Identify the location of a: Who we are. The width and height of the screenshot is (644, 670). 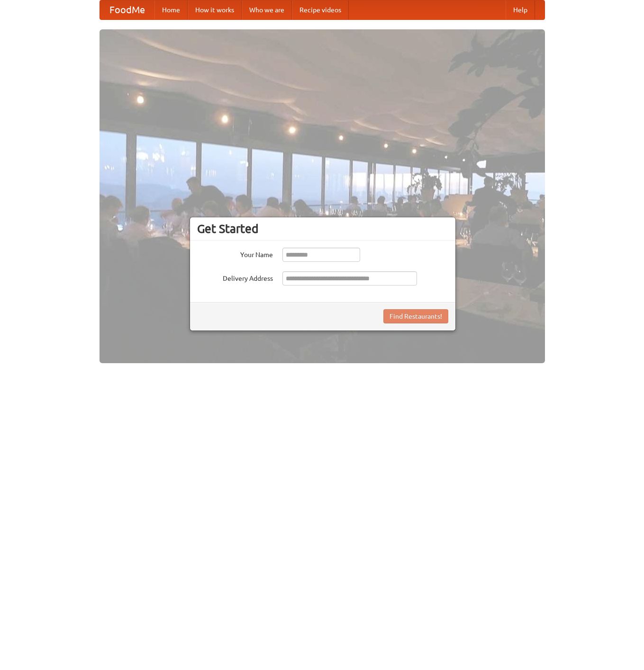
(267, 10).